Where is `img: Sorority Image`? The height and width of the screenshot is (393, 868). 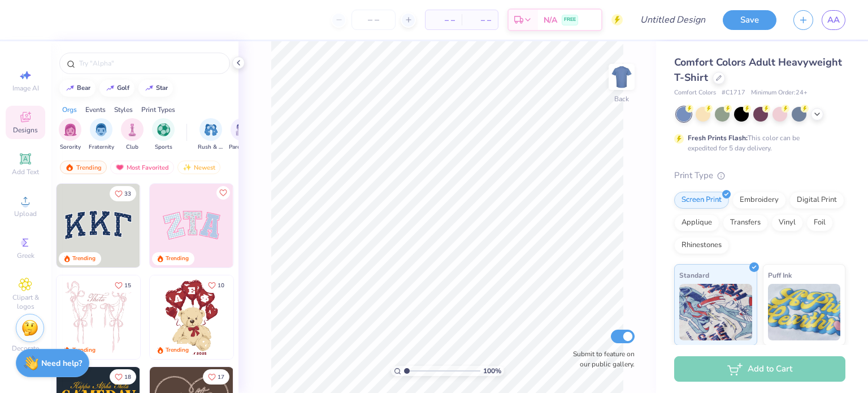
img: Sorority Image is located at coordinates (70, 130).